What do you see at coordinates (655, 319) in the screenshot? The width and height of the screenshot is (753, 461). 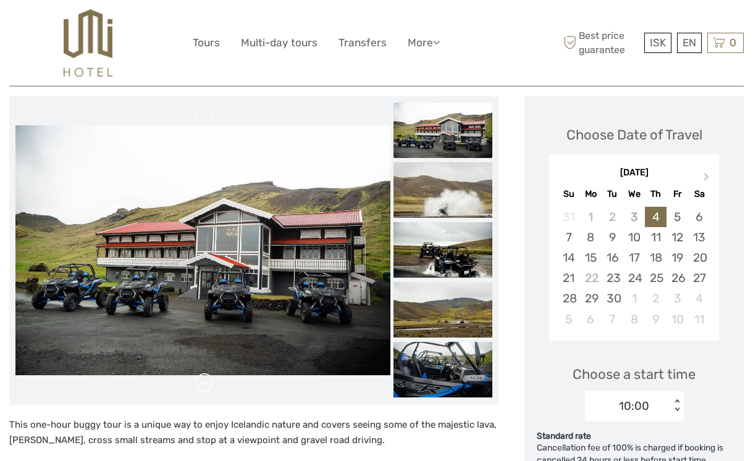 I see `div: Choose Thursday, October 9th, 2025` at bounding box center [655, 319].